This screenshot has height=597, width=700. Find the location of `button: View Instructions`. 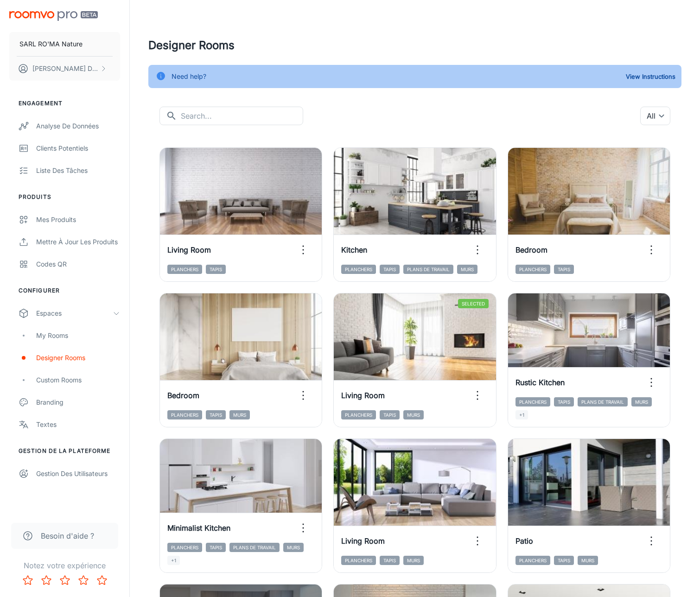

button: View Instructions is located at coordinates (650, 76).